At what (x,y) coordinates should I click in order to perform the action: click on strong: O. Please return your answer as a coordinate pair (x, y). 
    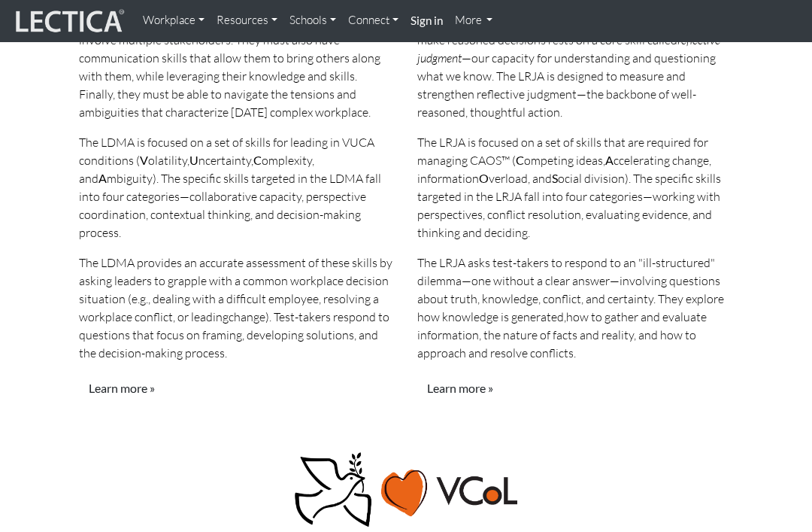
    Looking at the image, I should click on (484, 178).